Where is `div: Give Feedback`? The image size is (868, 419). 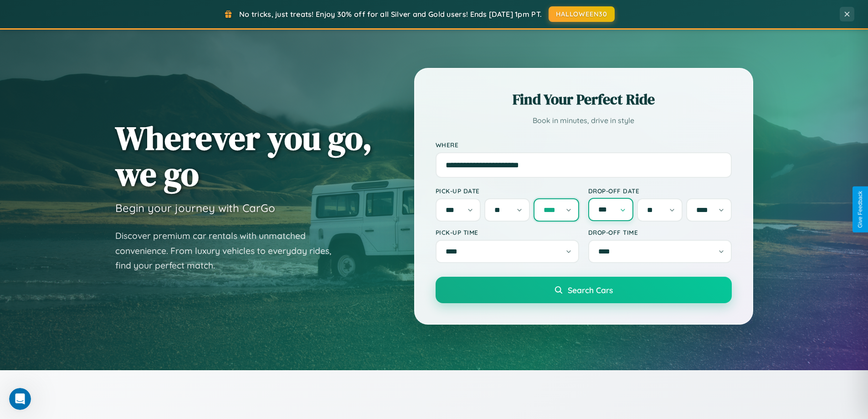
div: Give Feedback is located at coordinates (860, 210).